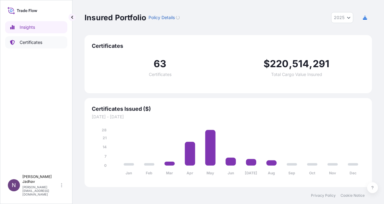 The height and width of the screenshot is (204, 384). What do you see at coordinates (353, 195) in the screenshot?
I see `p: Cookie Notice` at bounding box center [353, 195].